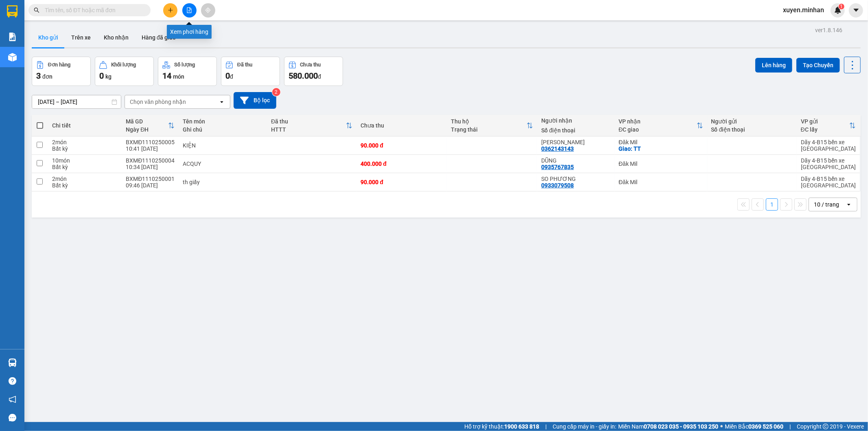 The image size is (868, 431). What do you see at coordinates (12, 399) in the screenshot?
I see `span: notification` at bounding box center [12, 399].